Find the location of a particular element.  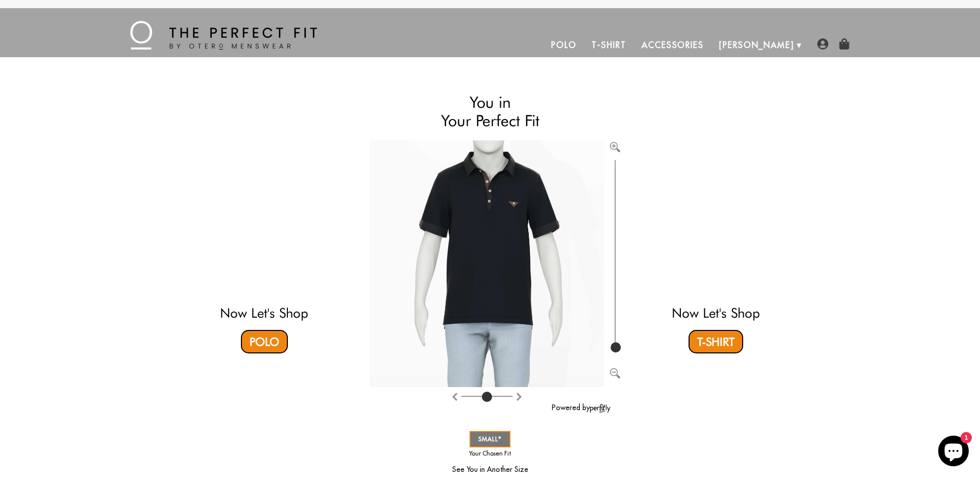

inbox-online-store-chat: Shopify online store chat is located at coordinates (954, 452).